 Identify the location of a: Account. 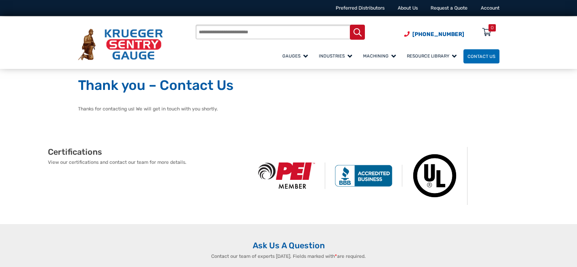
(490, 8).